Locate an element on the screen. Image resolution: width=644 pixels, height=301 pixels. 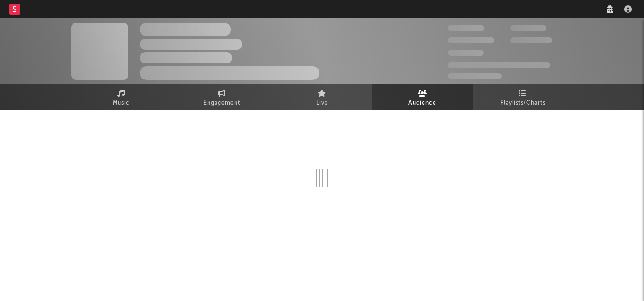
a: Music is located at coordinates (121, 97).